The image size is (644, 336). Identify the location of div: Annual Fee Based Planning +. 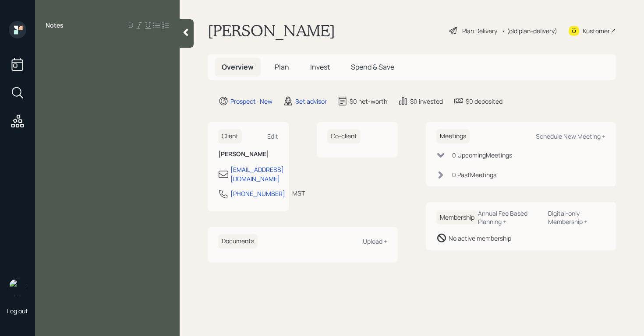
(509, 217).